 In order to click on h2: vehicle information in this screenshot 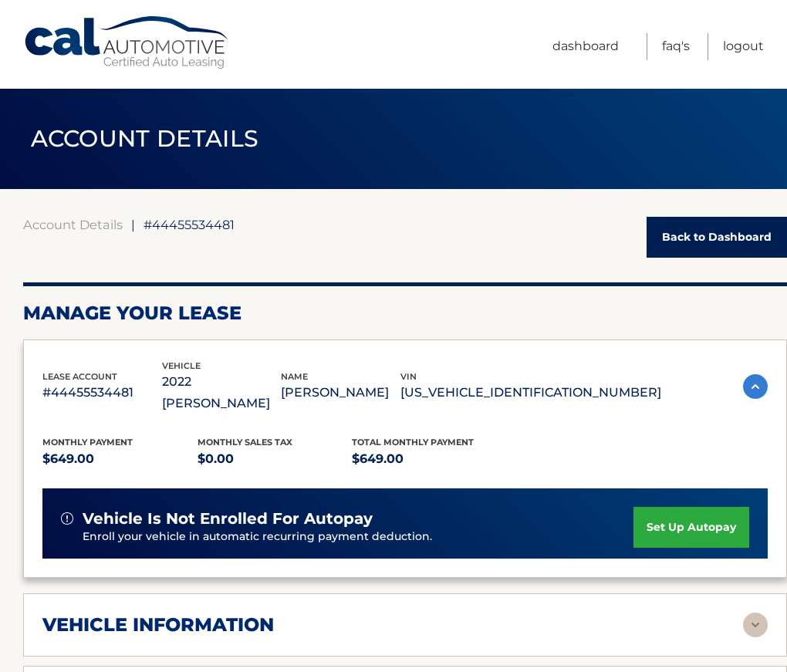, I will do `click(158, 625)`.